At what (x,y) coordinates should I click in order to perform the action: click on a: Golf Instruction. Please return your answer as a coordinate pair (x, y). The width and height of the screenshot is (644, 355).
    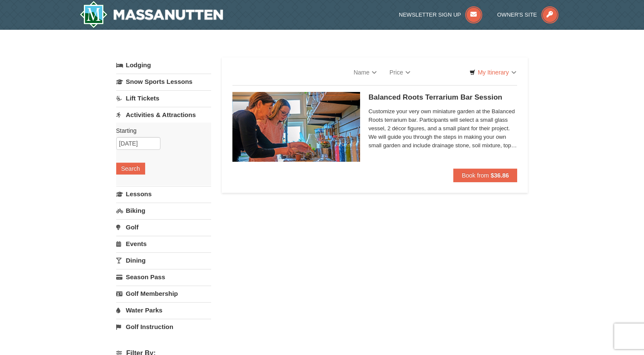
    Looking at the image, I should click on (164, 327).